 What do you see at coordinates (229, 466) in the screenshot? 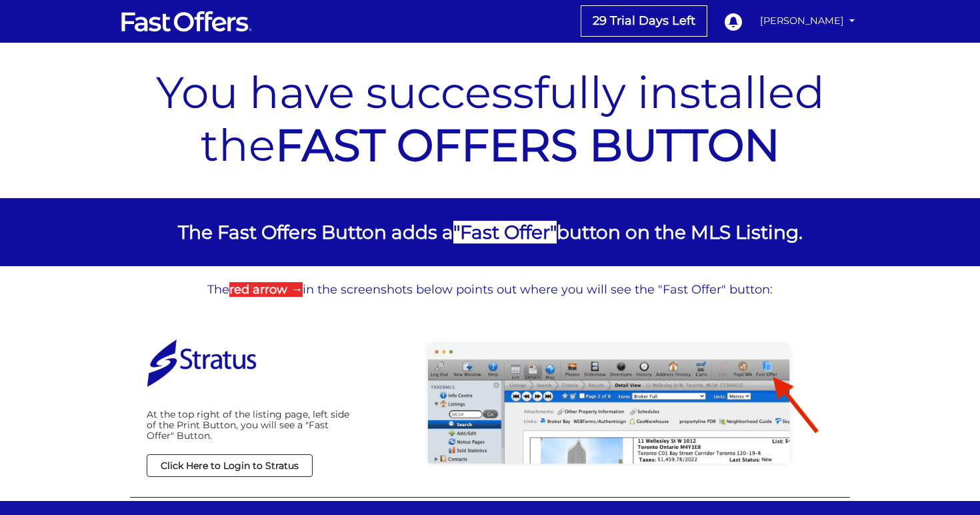
I see `a: Click Here to Login to Stratus` at bounding box center [229, 466].